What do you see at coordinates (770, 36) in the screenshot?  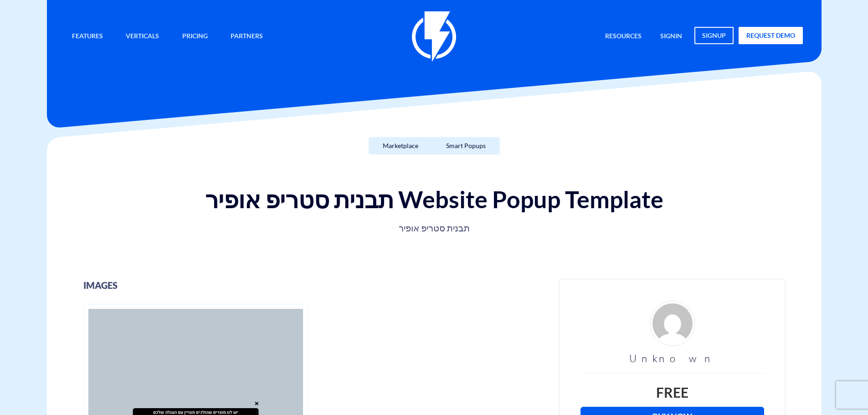 I see `a: request demo` at bounding box center [770, 36].